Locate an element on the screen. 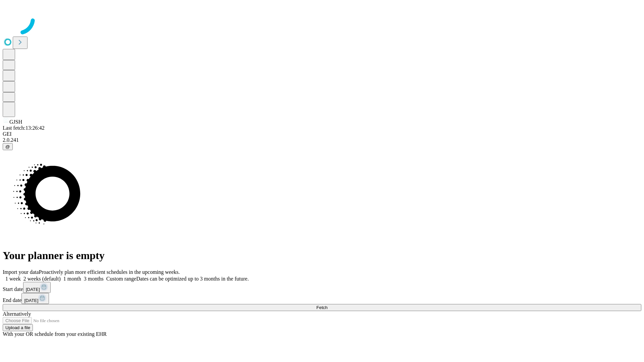  span: Custom range is located at coordinates (121, 279).